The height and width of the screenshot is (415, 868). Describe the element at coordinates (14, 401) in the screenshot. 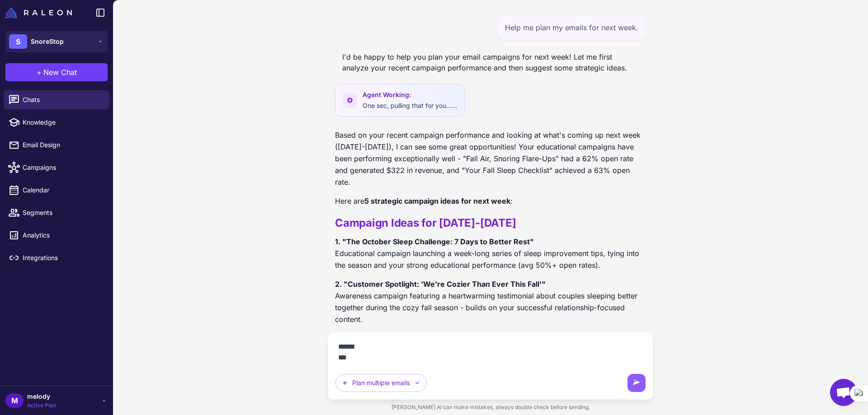

I see `div: M` at that location.